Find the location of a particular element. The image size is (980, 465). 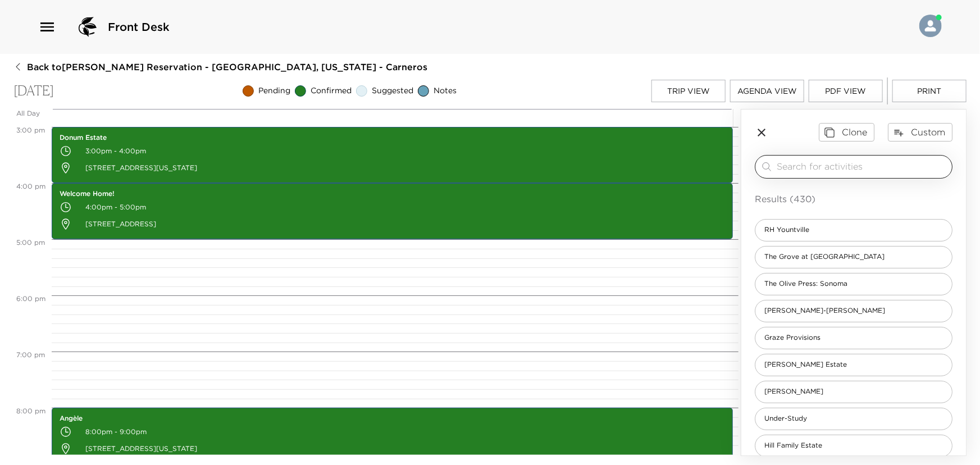

div: Hill Family Estate is located at coordinates (854, 446).